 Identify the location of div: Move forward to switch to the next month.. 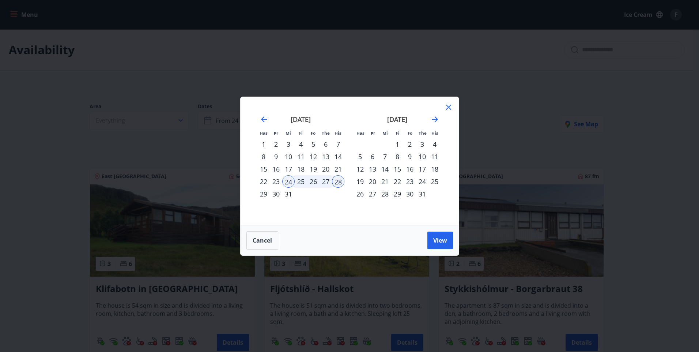
(435, 119).